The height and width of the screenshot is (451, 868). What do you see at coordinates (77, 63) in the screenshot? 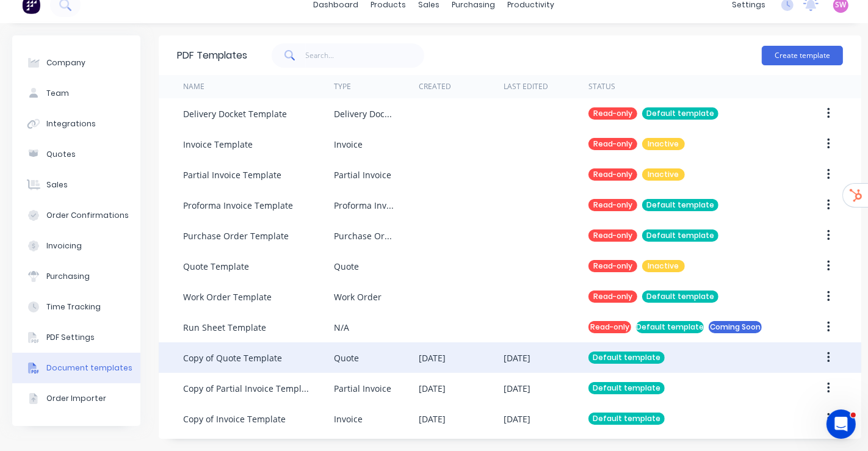
I see `button: Company` at bounding box center [77, 63].